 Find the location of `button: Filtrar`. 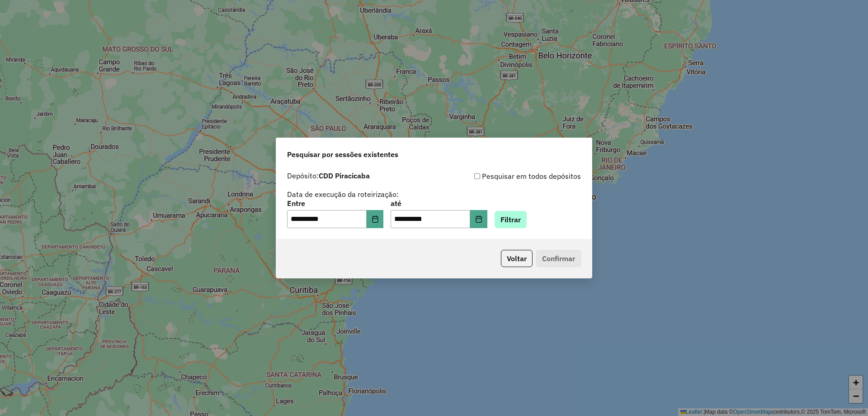

button: Filtrar is located at coordinates (510, 220).